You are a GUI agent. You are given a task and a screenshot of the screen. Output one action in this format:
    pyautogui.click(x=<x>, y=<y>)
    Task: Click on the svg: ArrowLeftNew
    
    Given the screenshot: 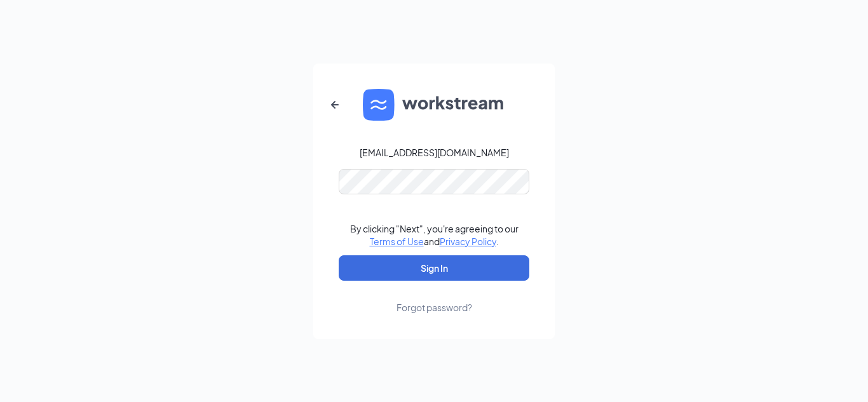 What is the action you would take?
    pyautogui.click(x=335, y=105)
    